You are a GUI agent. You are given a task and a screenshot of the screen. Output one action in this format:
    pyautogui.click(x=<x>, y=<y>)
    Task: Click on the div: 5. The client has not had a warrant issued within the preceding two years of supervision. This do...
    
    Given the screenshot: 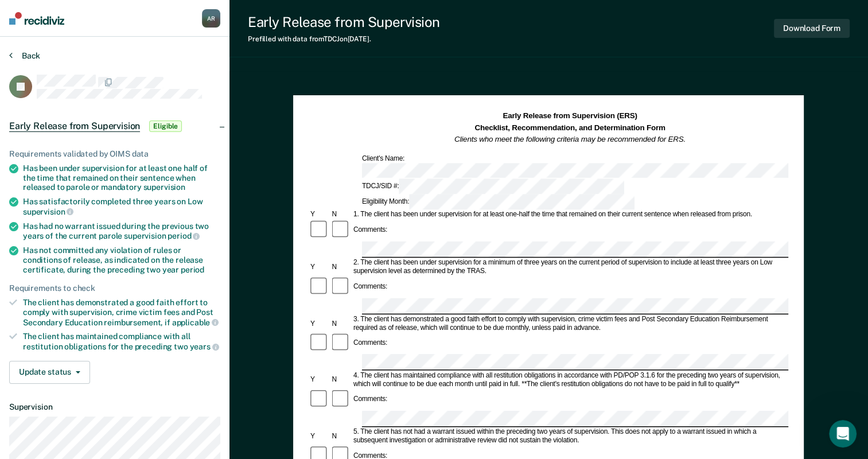 What is the action you would take?
    pyautogui.click(x=570, y=436)
    